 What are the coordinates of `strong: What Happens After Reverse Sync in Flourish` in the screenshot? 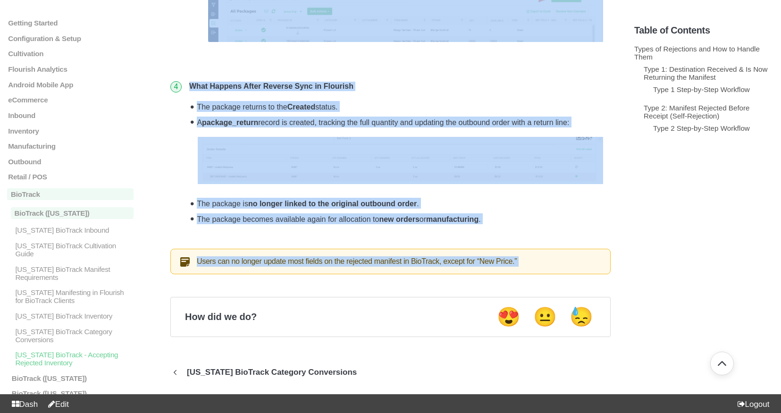 It's located at (272, 86).